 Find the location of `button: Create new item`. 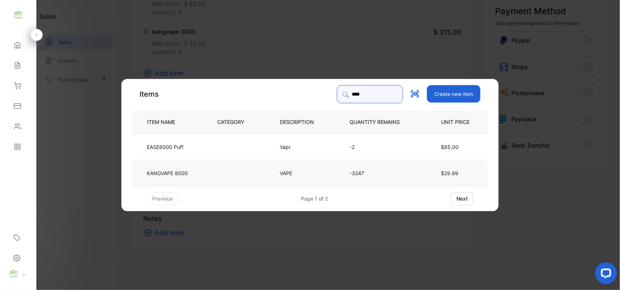

button: Create new item is located at coordinates (454, 94).